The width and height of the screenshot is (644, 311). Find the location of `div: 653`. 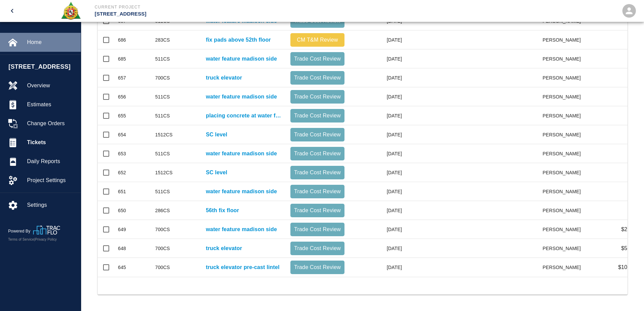

div: 653 is located at coordinates (122, 154).